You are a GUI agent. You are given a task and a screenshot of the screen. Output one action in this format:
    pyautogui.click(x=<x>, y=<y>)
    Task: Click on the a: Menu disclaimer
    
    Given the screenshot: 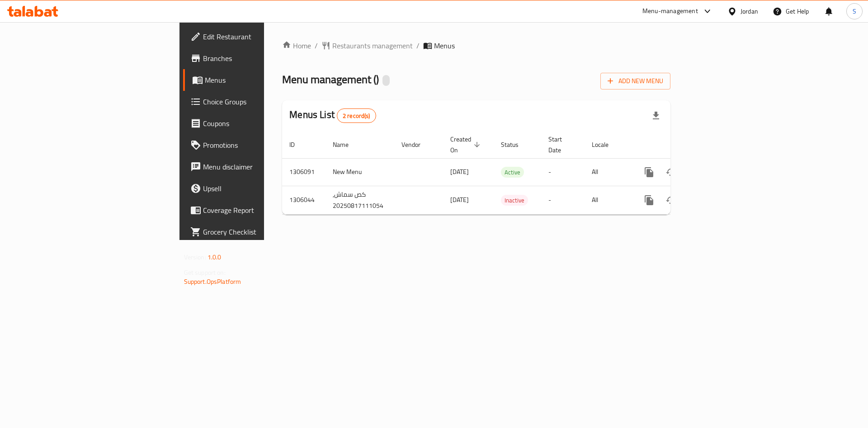 What is the action you would take?
    pyautogui.click(x=254, y=167)
    